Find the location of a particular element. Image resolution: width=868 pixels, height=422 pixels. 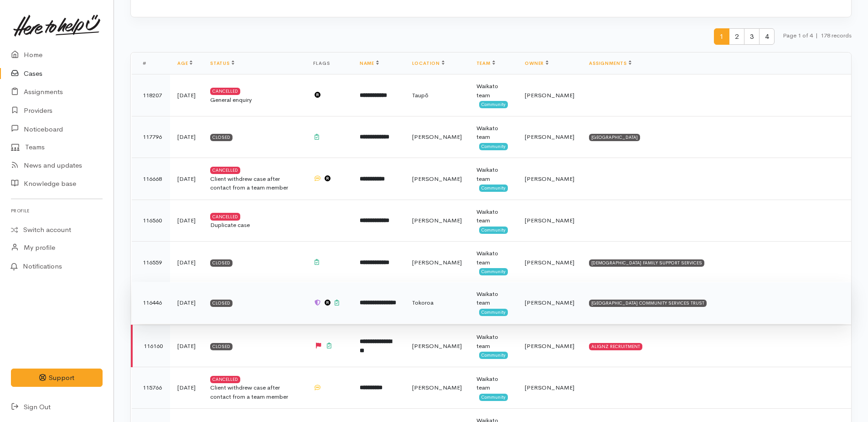

a: Location is located at coordinates (428, 63).